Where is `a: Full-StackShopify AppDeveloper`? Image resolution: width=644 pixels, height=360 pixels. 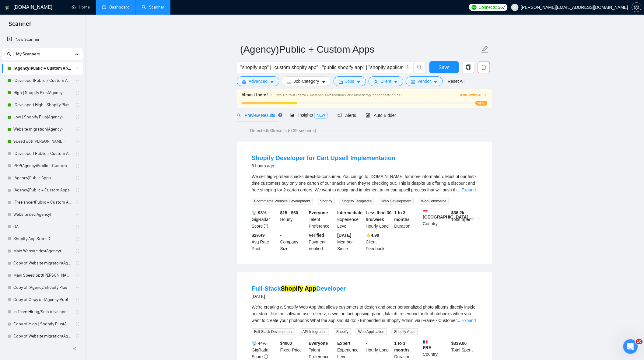 a: Full-StackShopify AppDeveloper is located at coordinates (298, 288).